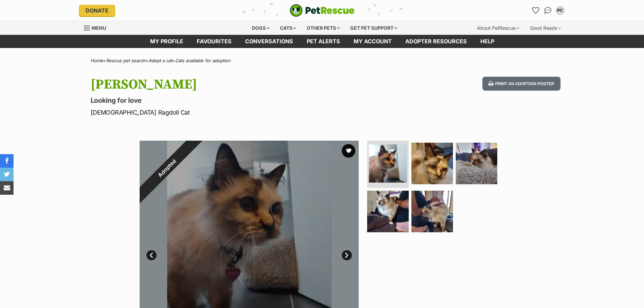 This screenshot has height=308, width=644. What do you see at coordinates (436, 41) in the screenshot?
I see `a: Adopter resources` at bounding box center [436, 41].